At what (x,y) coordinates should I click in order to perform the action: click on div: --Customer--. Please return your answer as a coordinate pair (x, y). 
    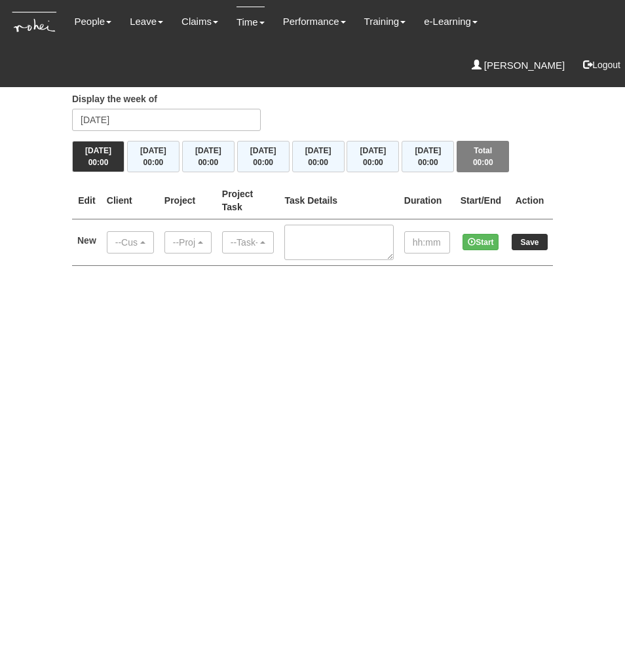
    Looking at the image, I should click on (126, 242).